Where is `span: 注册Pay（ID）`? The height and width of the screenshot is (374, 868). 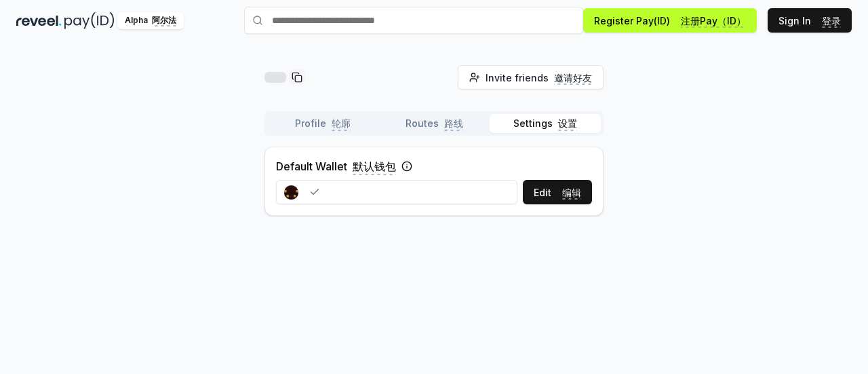 span: 注册Pay（ID） is located at coordinates (713, 22).